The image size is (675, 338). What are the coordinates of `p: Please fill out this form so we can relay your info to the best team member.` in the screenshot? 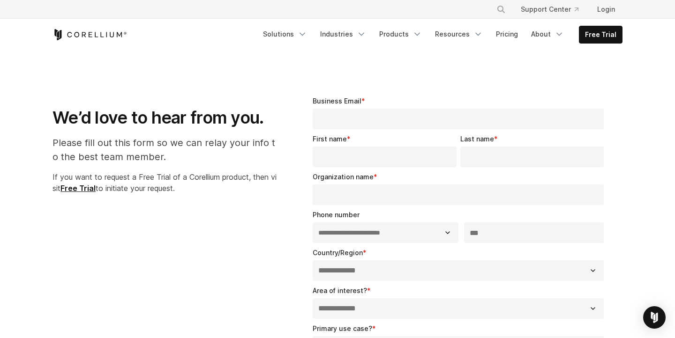 It's located at (165, 150).